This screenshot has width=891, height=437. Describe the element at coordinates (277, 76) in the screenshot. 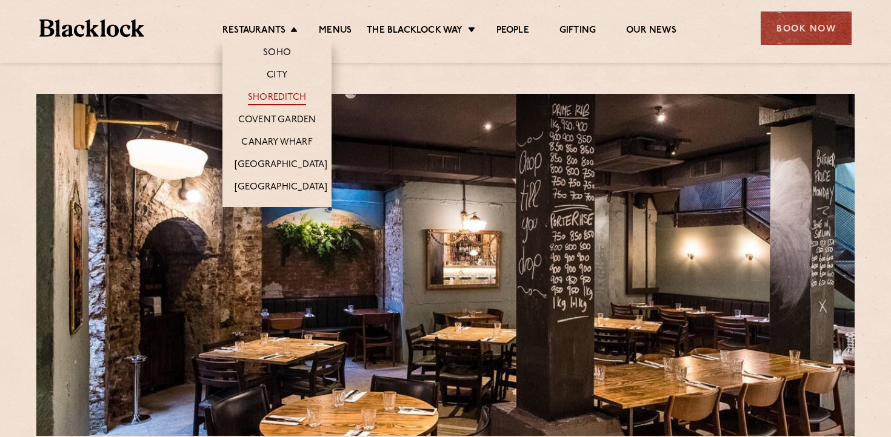

I see `a: City` at that location.